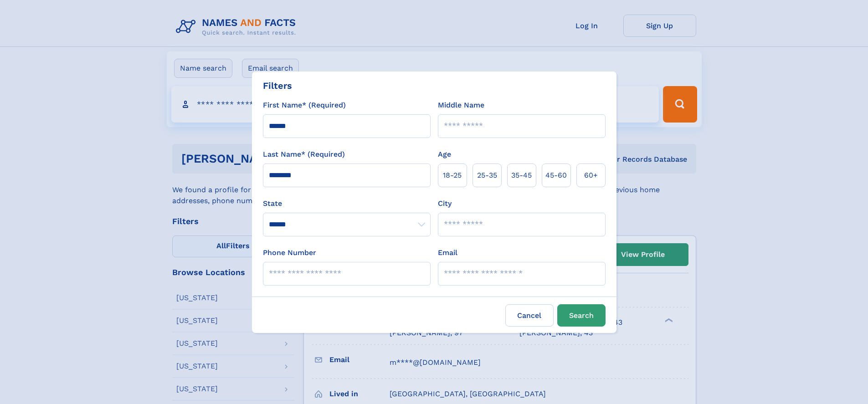 The width and height of the screenshot is (868, 404). I want to click on span: 35‑45, so click(522, 176).